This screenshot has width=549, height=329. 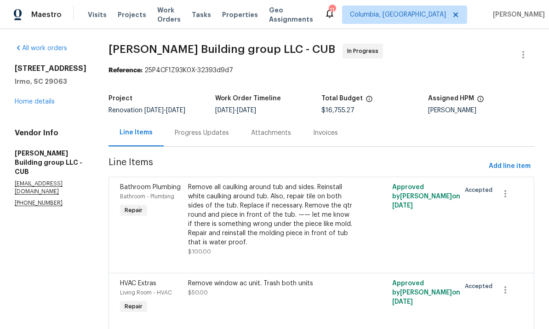 What do you see at coordinates (147, 196) in the screenshot?
I see `span: Bathroom - Plumbing` at bounding box center [147, 196].